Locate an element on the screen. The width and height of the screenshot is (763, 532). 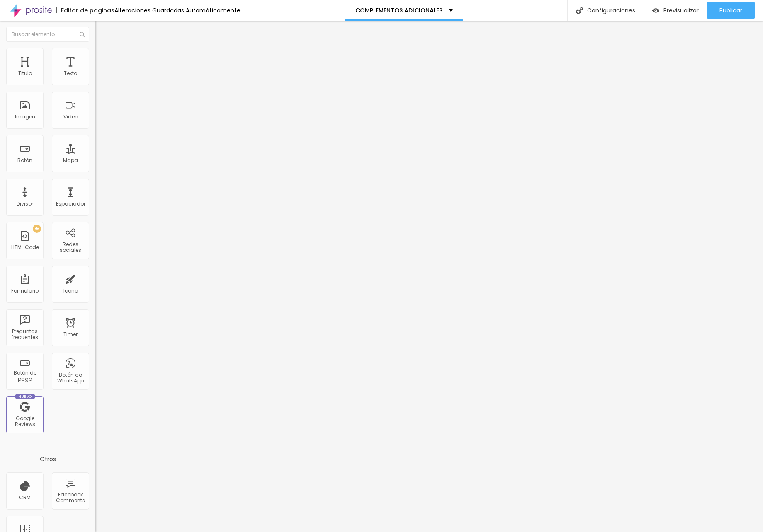
div: Google Reviews is located at coordinates (25, 421).